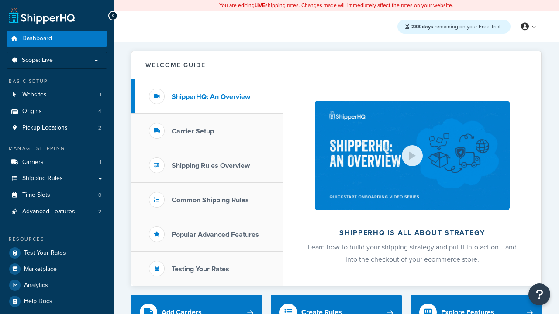 The image size is (559, 314). Describe the element at coordinates (210, 200) in the screenshot. I see `h3: Common Shipping Rules` at that location.